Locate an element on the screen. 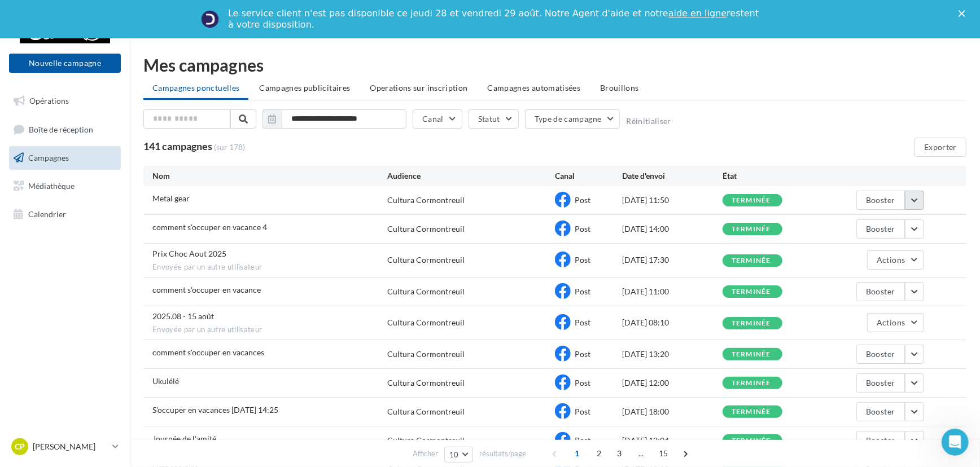  div: Fermer is located at coordinates (964, 13).